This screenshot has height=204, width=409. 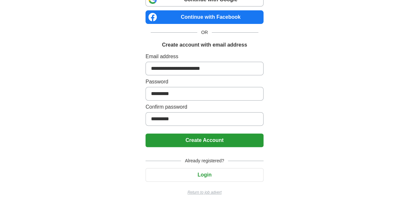 I want to click on label: Confirm password, so click(x=204, y=107).